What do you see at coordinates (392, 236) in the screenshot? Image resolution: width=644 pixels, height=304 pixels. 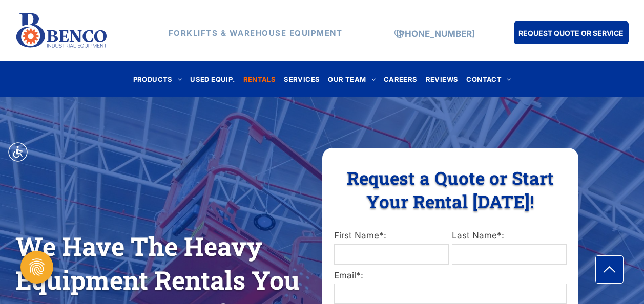 I see `label: First Name*:` at bounding box center [392, 236].